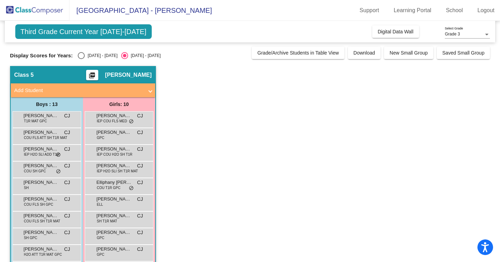 The height and width of the screenshot is (262, 500). I want to click on span: Saved Small Group, so click(463, 53).